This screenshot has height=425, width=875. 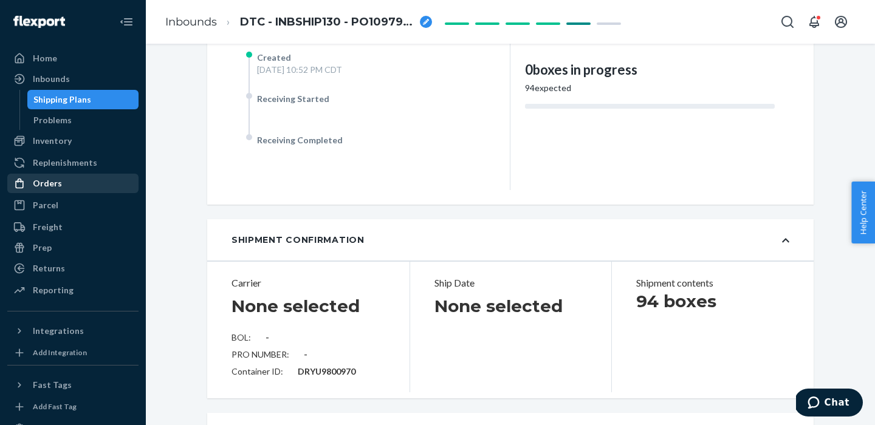 What do you see at coordinates (298, 22) in the screenshot?
I see `ol: breadcrumbs` at bounding box center [298, 22].